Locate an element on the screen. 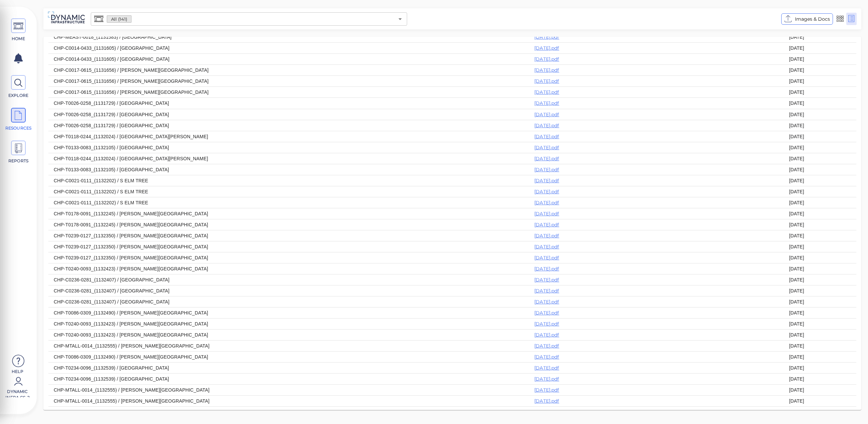  button: Images & Docs is located at coordinates (807, 19).